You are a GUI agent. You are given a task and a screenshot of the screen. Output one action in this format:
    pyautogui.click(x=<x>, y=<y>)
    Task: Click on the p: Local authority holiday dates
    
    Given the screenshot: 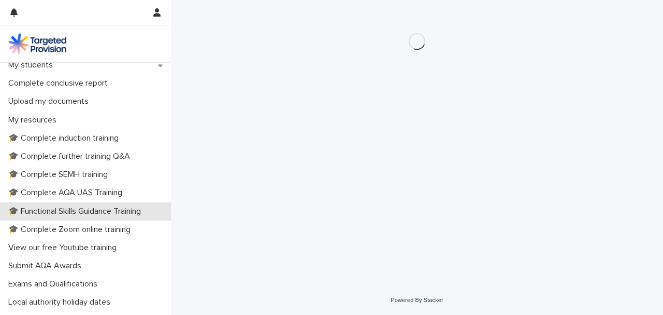 What is the action you would take?
    pyautogui.click(x=61, y=302)
    